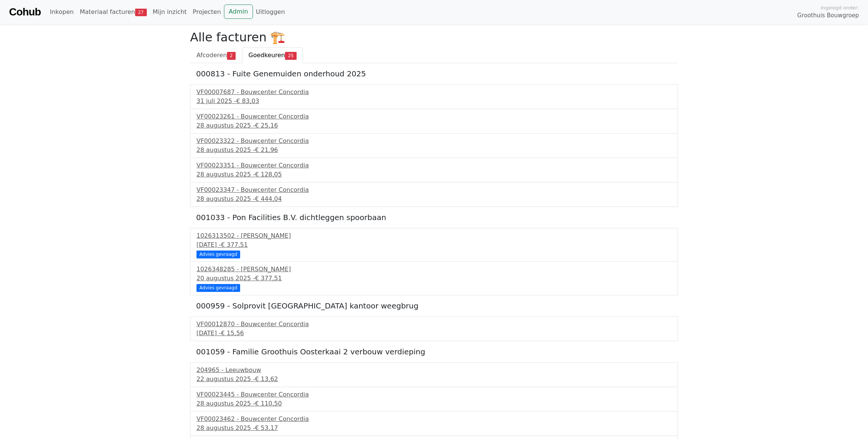 The image size is (868, 439). Describe the element at coordinates (434, 278) in the screenshot. I see `div: 20 augustus 2025 -` at that location.